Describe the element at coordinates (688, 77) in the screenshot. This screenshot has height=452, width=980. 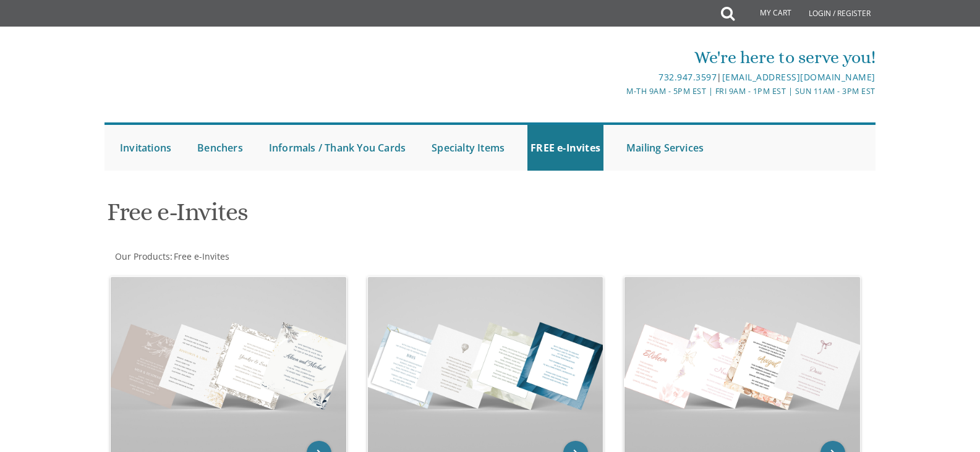
I see `a: 732.947.3597` at that location.